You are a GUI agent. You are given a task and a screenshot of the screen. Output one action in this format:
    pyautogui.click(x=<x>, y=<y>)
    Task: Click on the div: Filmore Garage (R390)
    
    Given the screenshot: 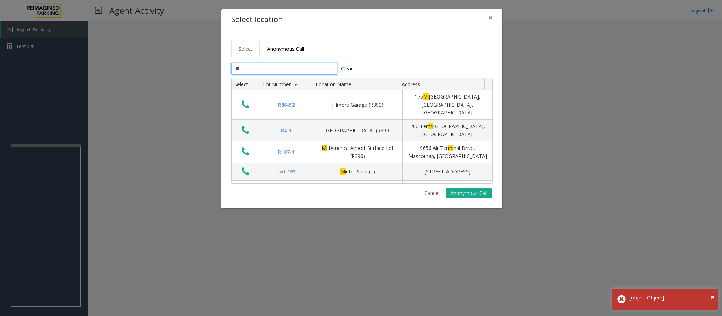 What is the action you would take?
    pyautogui.click(x=357, y=105)
    